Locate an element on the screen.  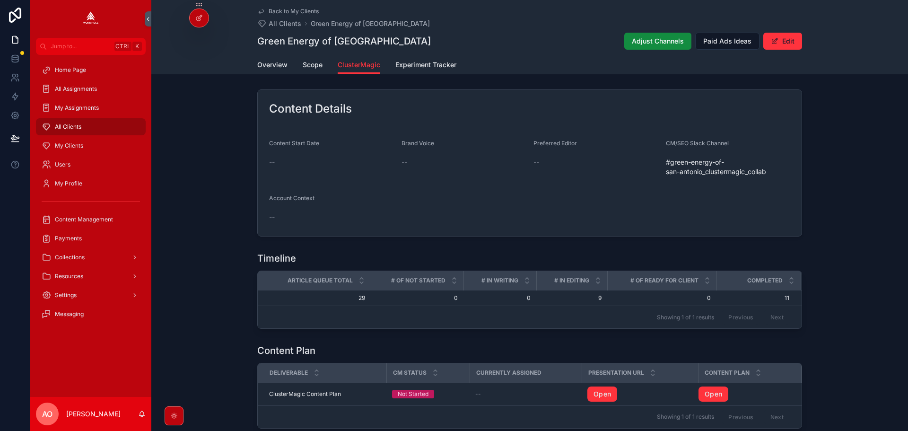
span: Overview is located at coordinates (272, 65).